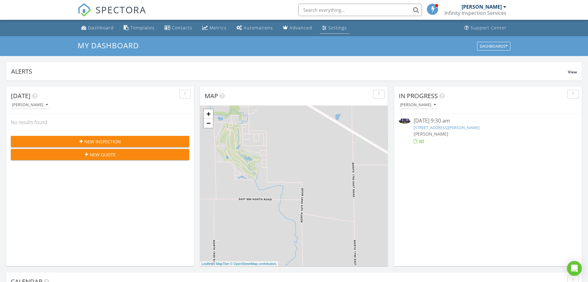 The image size is (588, 282). What do you see at coordinates (476, 13) in the screenshot?
I see `div: Infinity Inspection Services` at bounding box center [476, 13].